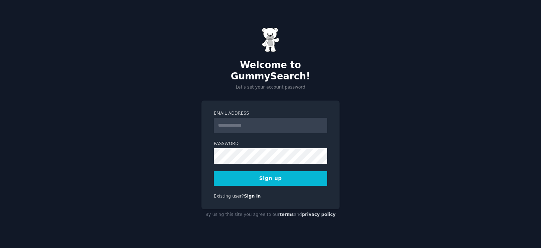 The image size is (541, 248). What do you see at coordinates (271, 178) in the screenshot?
I see `button: Sign up` at bounding box center [271, 178].